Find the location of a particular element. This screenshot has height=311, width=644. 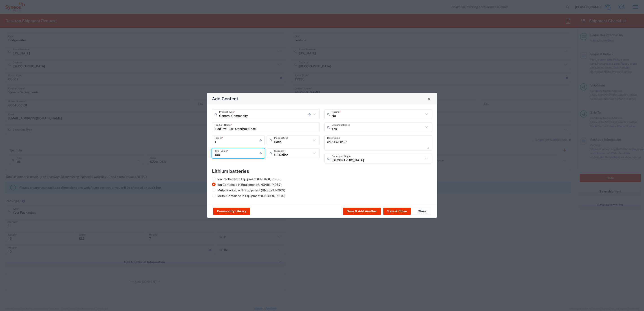

h4: Lithium batteries is located at coordinates (322, 171).